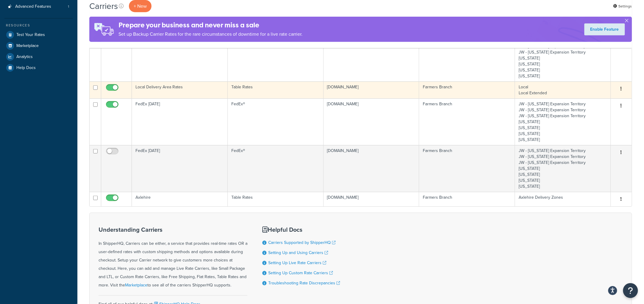  What do you see at coordinates (39, 26) in the screenshot?
I see `div: Resources` at bounding box center [39, 26].